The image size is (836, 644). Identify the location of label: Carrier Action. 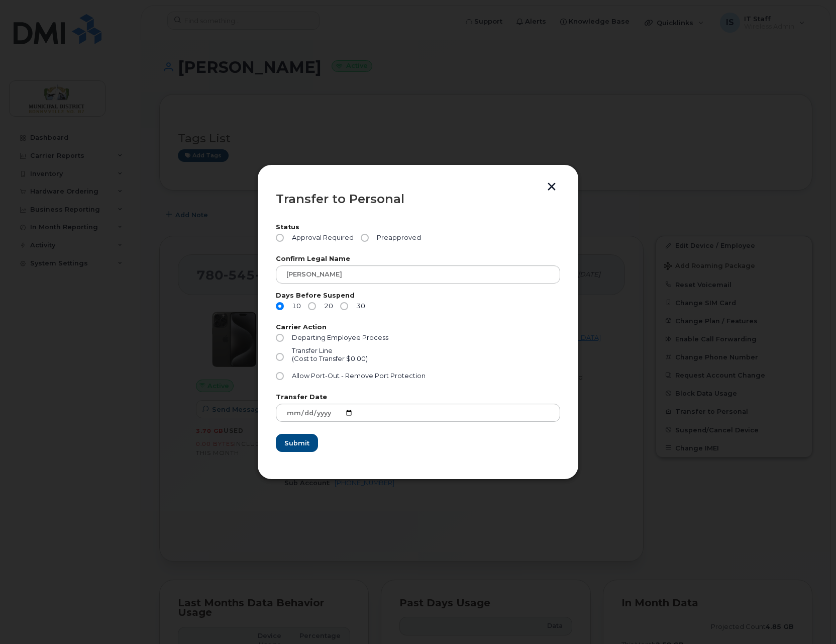
(418, 327).